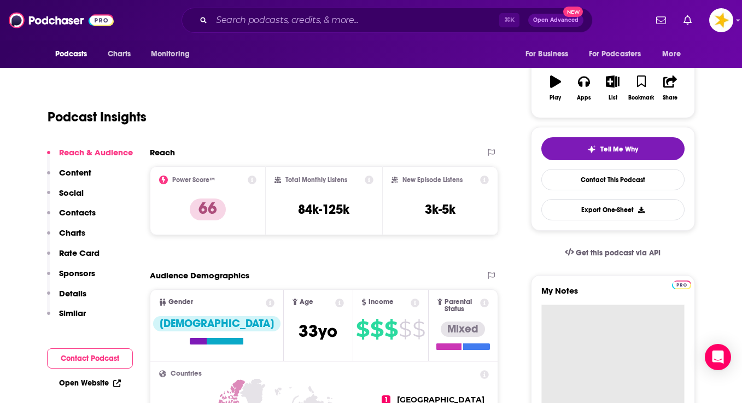 The image size is (742, 403). I want to click on img: Podchaser Pro, so click(681, 285).